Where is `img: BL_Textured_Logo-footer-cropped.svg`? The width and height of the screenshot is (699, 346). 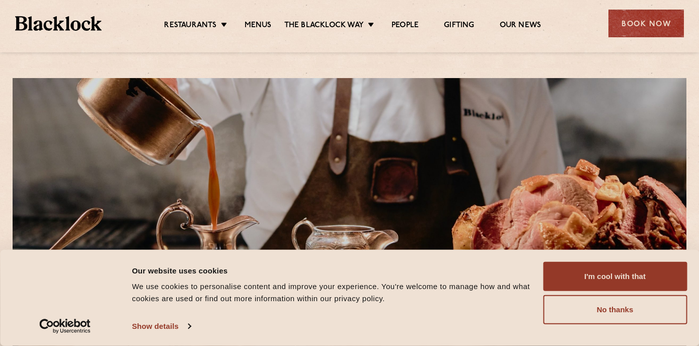
img: BL_Textured_Logo-footer-cropped.svg is located at coordinates (58, 23).